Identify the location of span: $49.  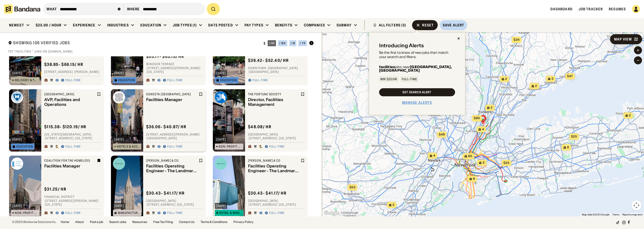
(442, 134).